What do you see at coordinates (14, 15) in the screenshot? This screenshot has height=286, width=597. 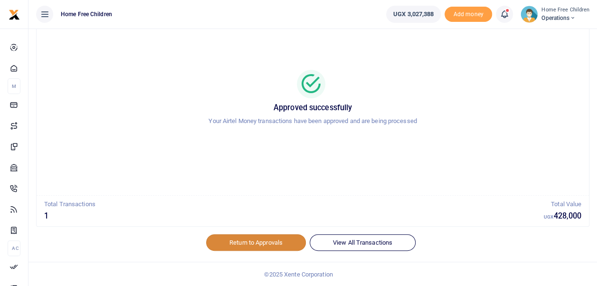 I see `img: logo-small` at bounding box center [14, 15].